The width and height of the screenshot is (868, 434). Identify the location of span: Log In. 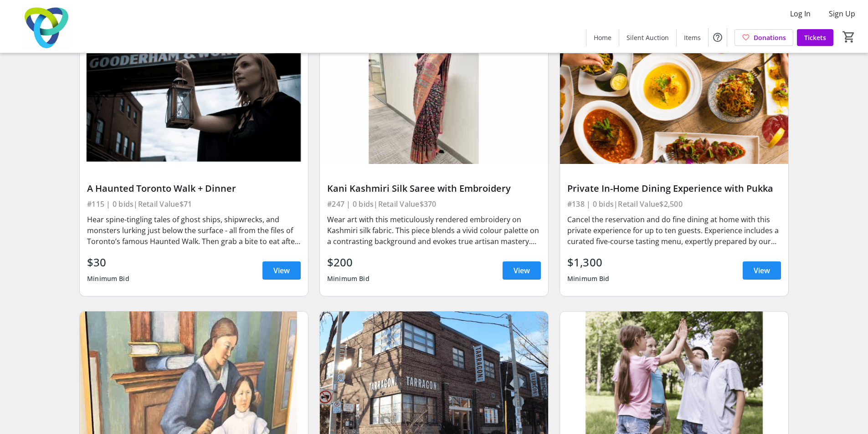
(800, 13).